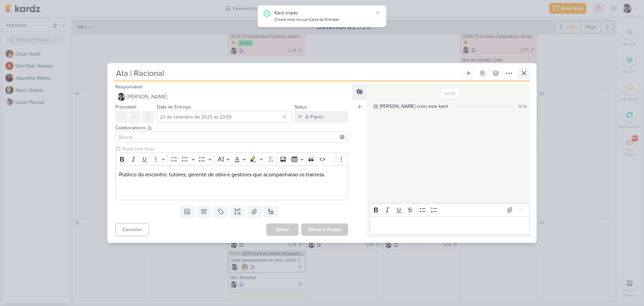  Describe the element at coordinates (232, 137) in the screenshot. I see `input: Buscar` at that location.